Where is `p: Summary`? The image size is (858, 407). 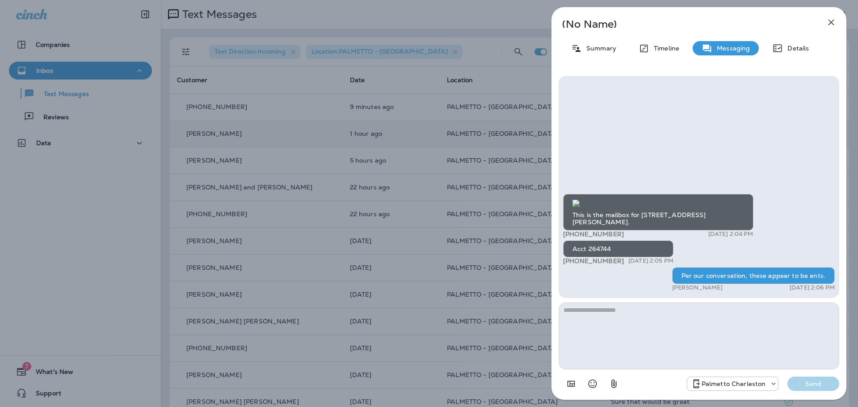
p: Summary is located at coordinates (598, 48).